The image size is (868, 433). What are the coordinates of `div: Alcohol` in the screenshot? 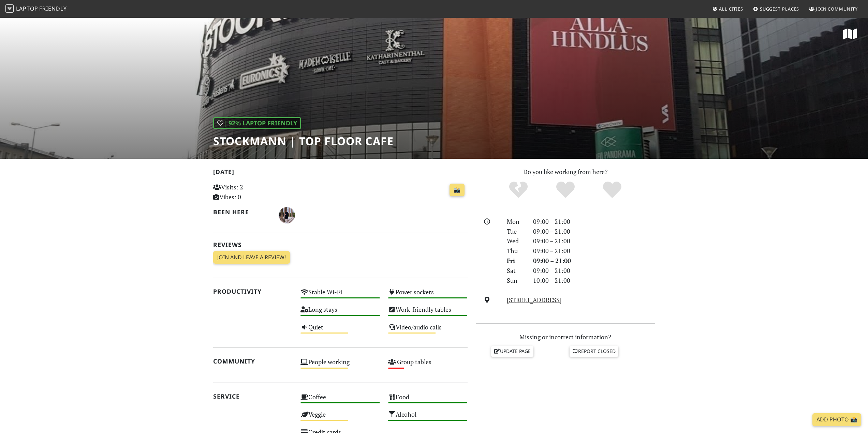 It's located at (428, 417).